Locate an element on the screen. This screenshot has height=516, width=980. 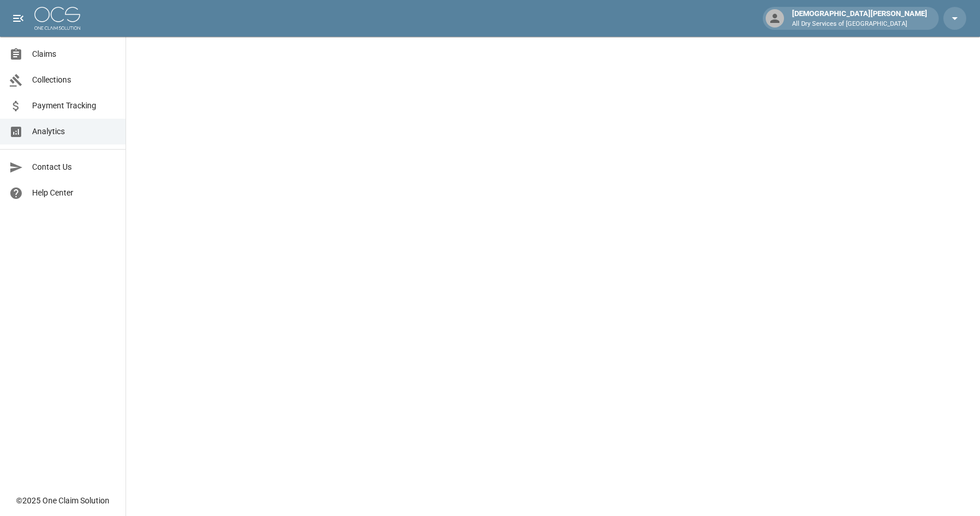
div: © 2025 One Claim Solution is located at coordinates (63, 501).